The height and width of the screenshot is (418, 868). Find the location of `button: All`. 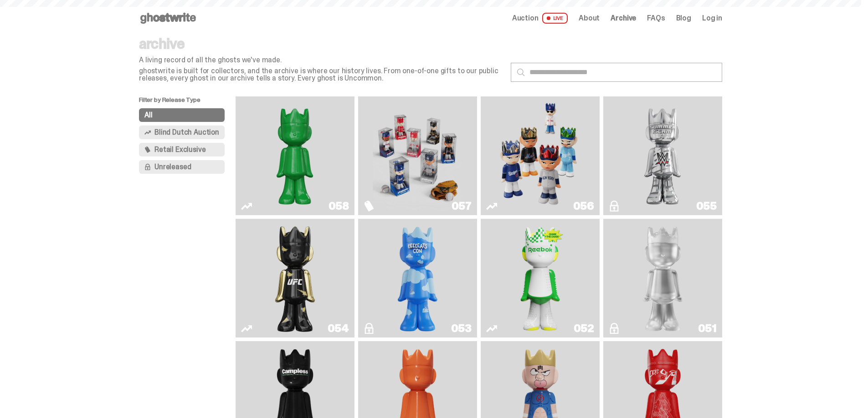

button: All is located at coordinates (182, 115).